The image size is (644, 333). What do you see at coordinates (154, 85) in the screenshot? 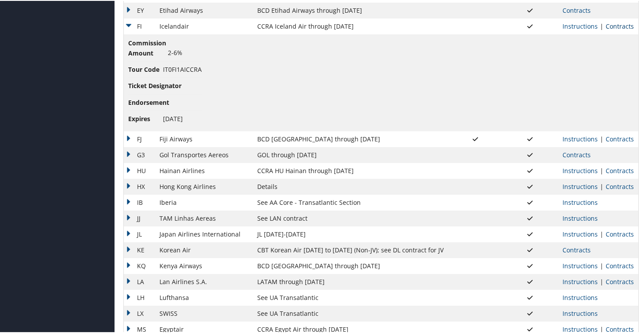
I see `span: Ticket Designator` at bounding box center [154, 85].